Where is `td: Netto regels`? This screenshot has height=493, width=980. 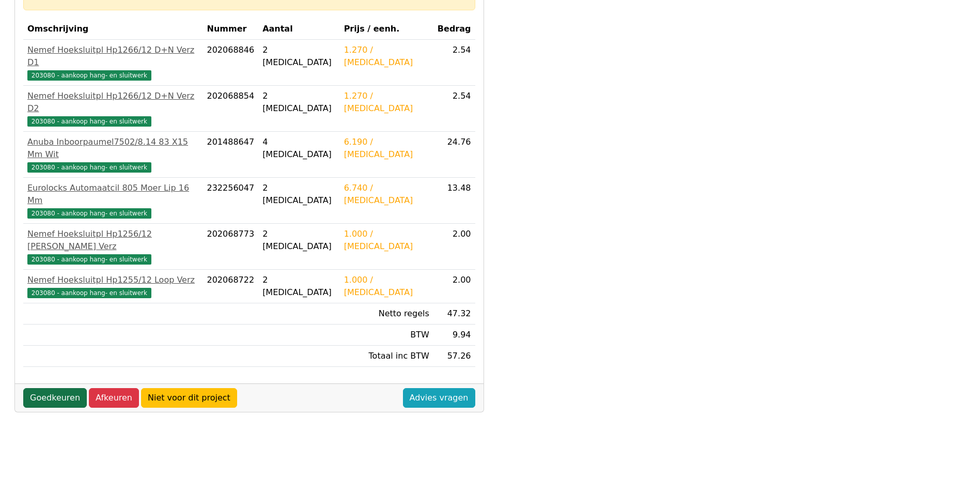
td: Netto regels is located at coordinates (386, 314).